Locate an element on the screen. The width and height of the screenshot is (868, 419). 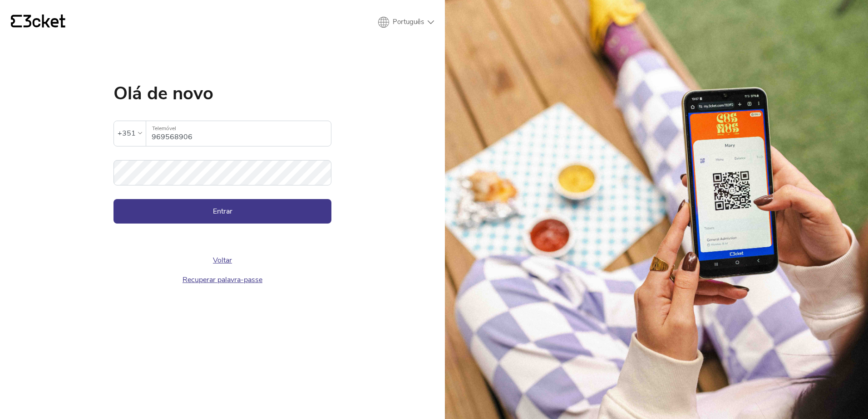
h1: Olá de novo is located at coordinates (222, 93).